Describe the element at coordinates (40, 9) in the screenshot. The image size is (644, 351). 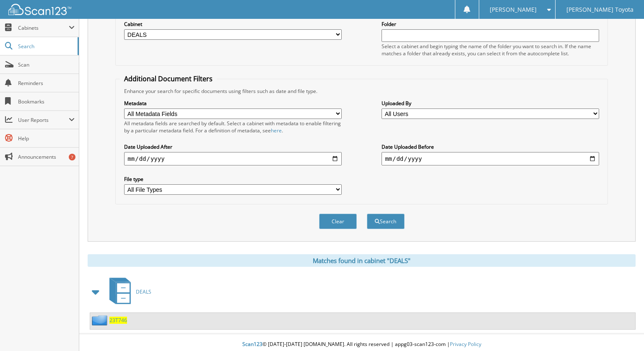
I see `img: scan123-logo-white.svg` at that location.